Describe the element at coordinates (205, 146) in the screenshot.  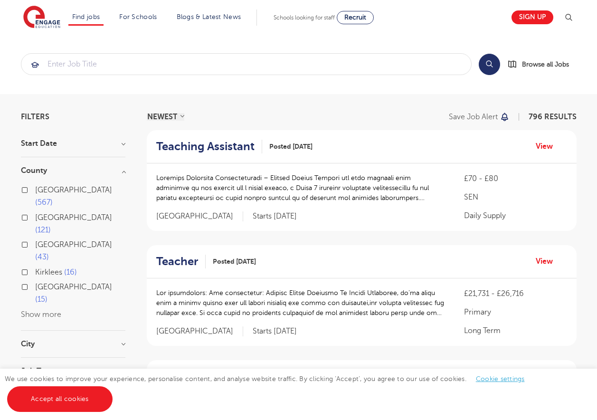
I see `h2: Teaching Assistant` at that location.